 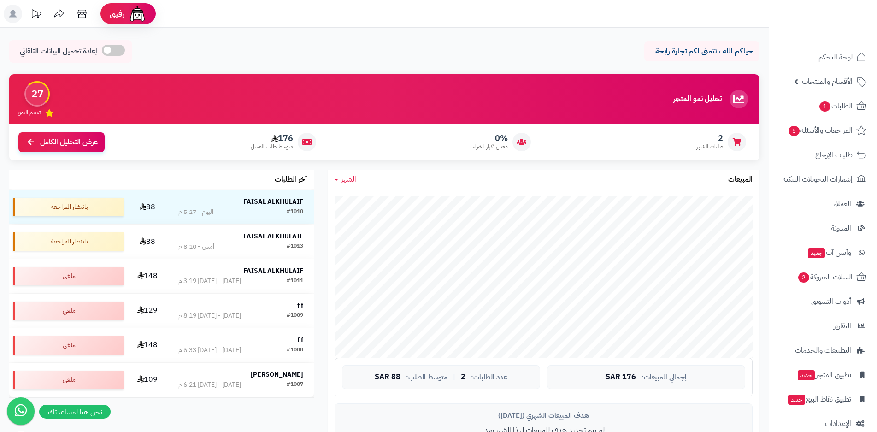 What do you see at coordinates (29, 112) in the screenshot?
I see `span: تقييم النمو` at bounding box center [29, 112].